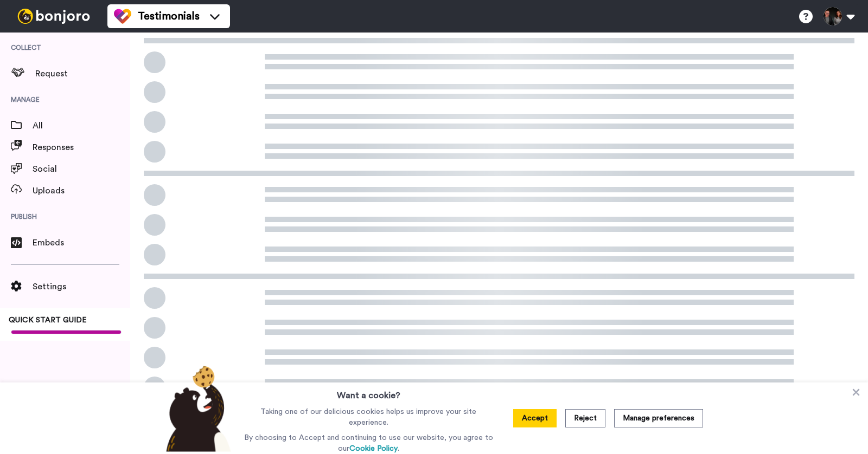 The height and width of the screenshot is (454, 868). I want to click on span: Embeds, so click(81, 243).